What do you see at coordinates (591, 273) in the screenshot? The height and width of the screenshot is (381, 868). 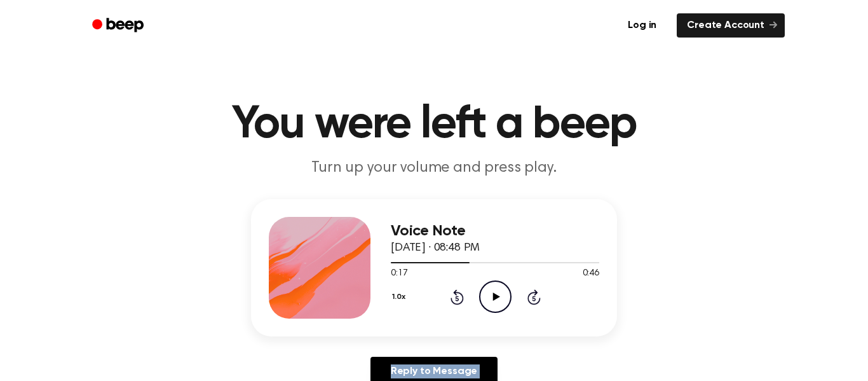 I see `span: 0:46` at bounding box center [591, 273].